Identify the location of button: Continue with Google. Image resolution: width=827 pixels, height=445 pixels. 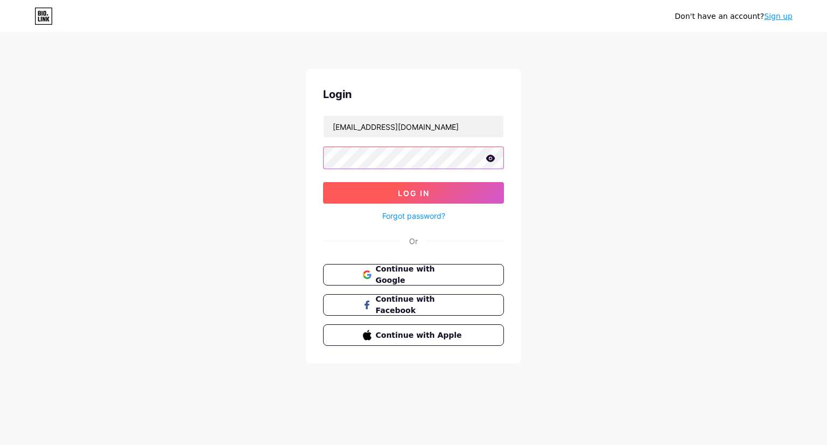
(414, 275).